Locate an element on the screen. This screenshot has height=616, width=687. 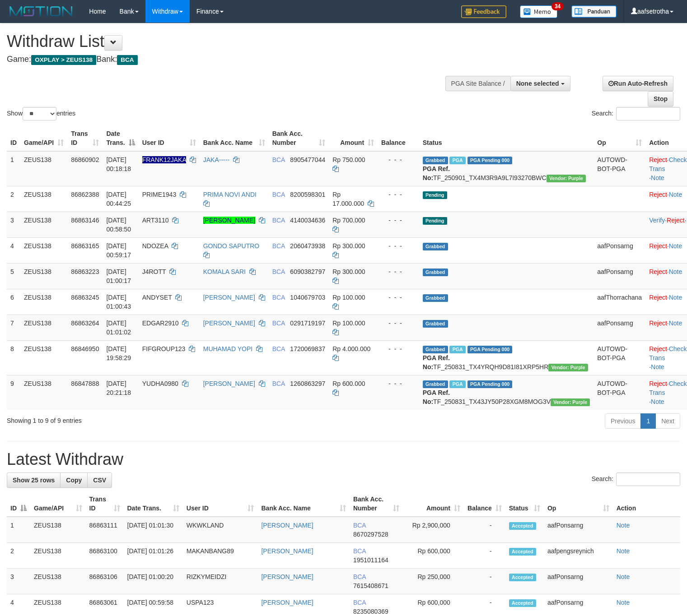
span: Rp 4.000.000 is located at coordinates (351, 349).